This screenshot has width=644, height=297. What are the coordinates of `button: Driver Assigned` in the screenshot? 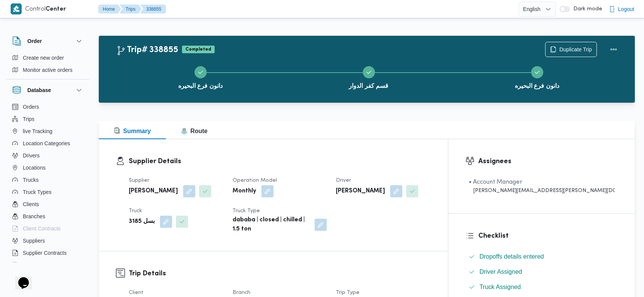 It's located at (542, 272).